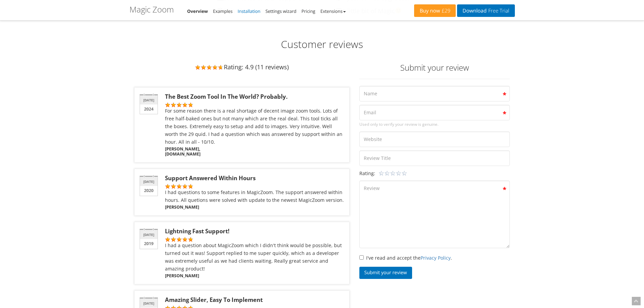  Describe the element at coordinates (322, 44) in the screenshot. I see `h2: Customer reviews` at that location.